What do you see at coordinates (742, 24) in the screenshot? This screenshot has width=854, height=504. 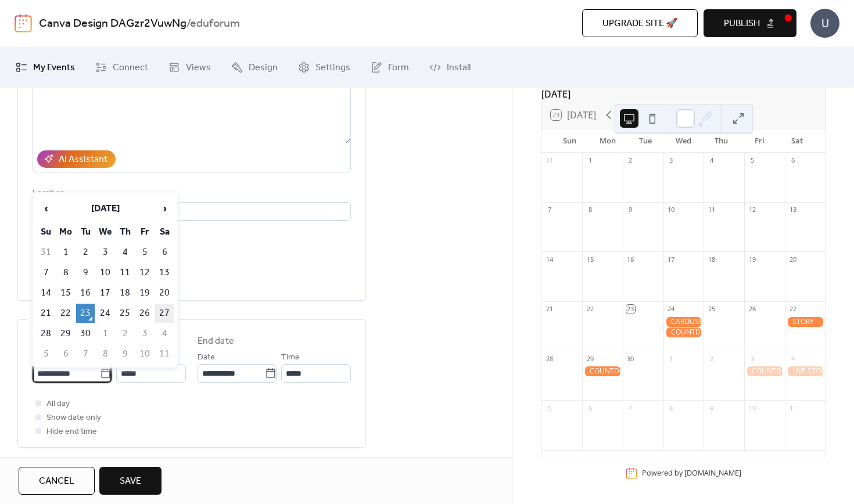 I see `span: Publish` at bounding box center [742, 24].